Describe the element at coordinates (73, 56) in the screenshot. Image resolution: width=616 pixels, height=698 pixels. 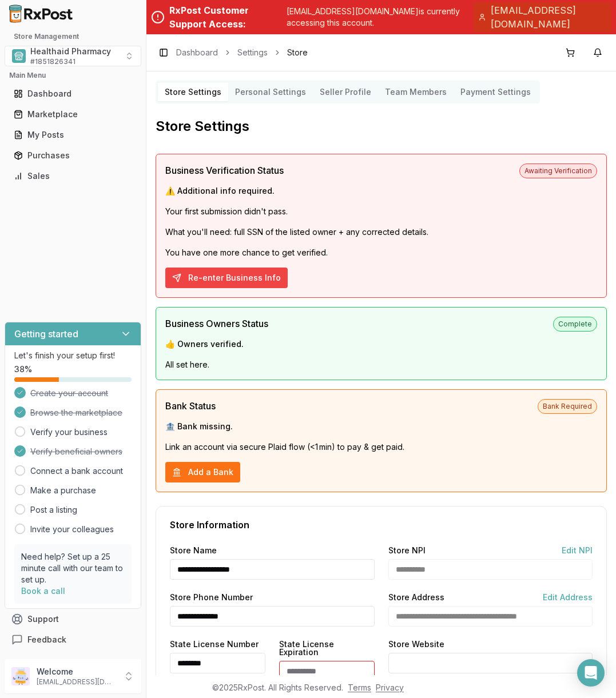
I see `button: Select a view` at that location.